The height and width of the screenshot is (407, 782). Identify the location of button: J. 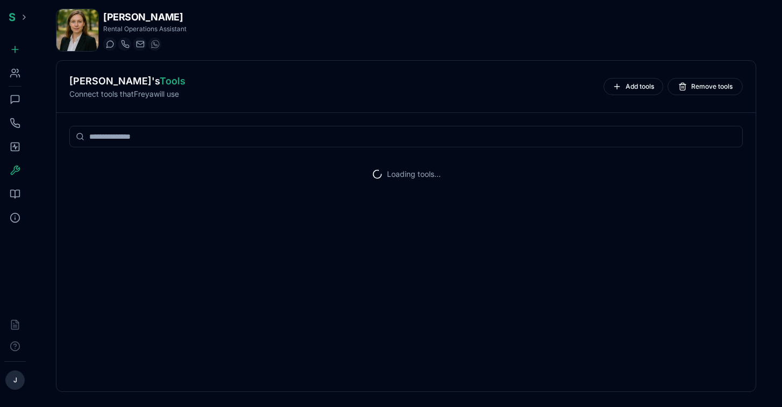
(15, 380).